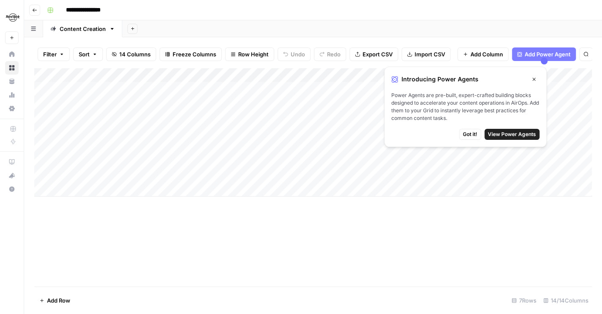  What do you see at coordinates (12, 54) in the screenshot?
I see `a: Home` at bounding box center [12, 54].